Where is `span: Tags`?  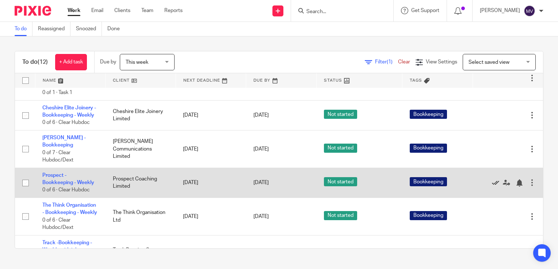
span: Tags is located at coordinates (416, 80).